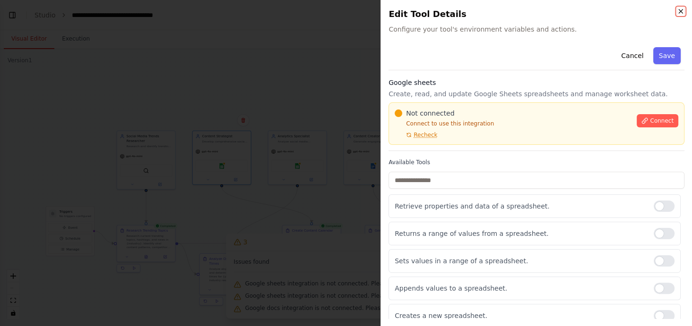 This screenshot has height=326, width=692. Describe the element at coordinates (520, 206) in the screenshot. I see `p: Retrieve properties and data of a spreadsheet.` at that location.